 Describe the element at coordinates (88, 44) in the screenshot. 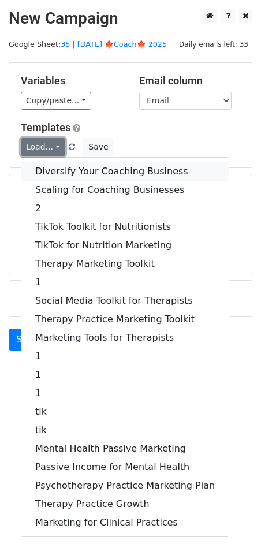

I see `small: Google Sheet:` at that location.